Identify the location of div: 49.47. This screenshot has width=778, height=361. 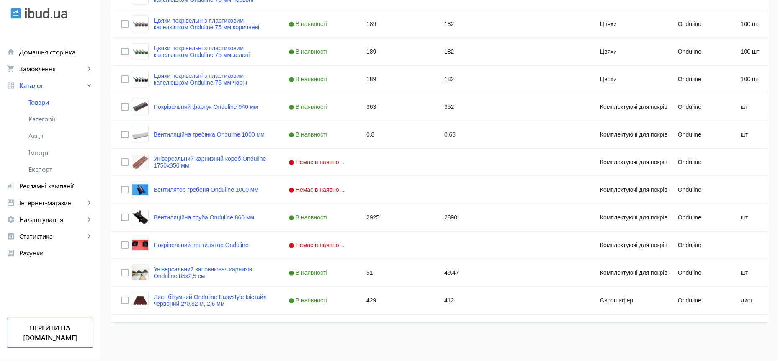
(473, 273).